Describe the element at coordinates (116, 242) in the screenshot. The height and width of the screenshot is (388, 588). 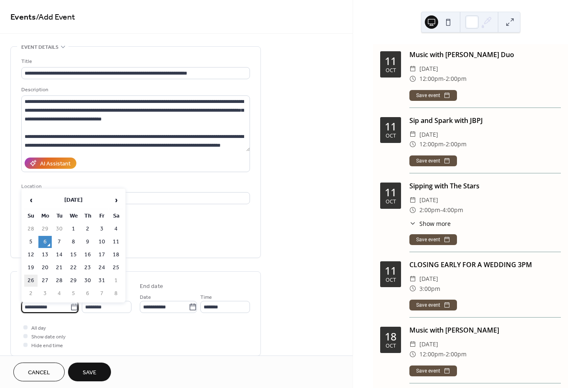
I see `td: 11` at that location.